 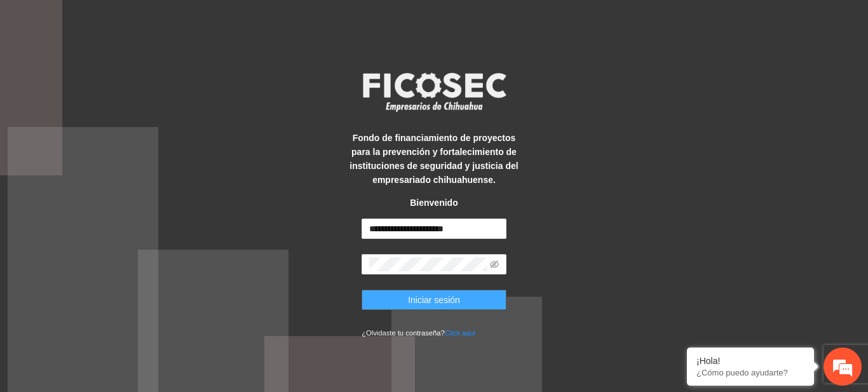 I want to click on p: ¿Cómo puedo ayudarte?, so click(x=750, y=372).